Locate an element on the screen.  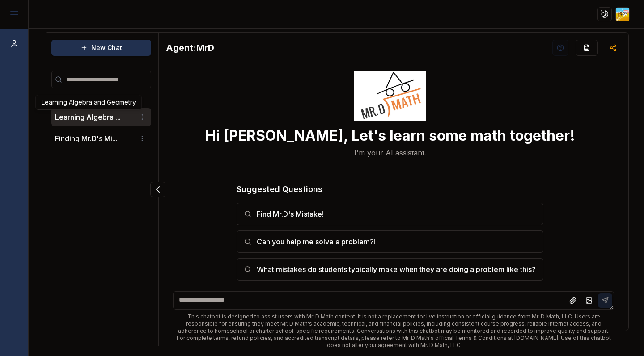
h2: MrD is located at coordinates (190, 48).